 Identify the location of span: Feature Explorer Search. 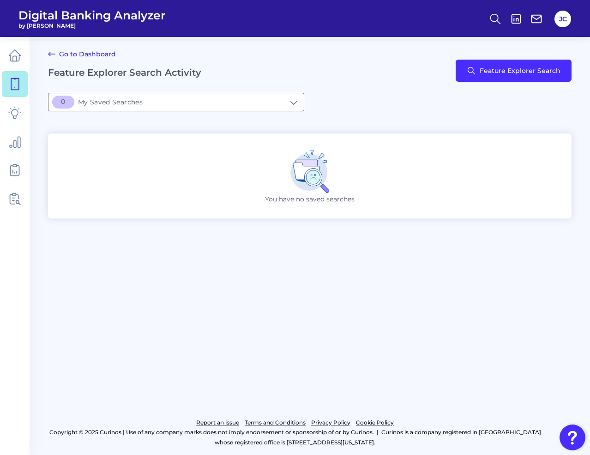
(520, 71).